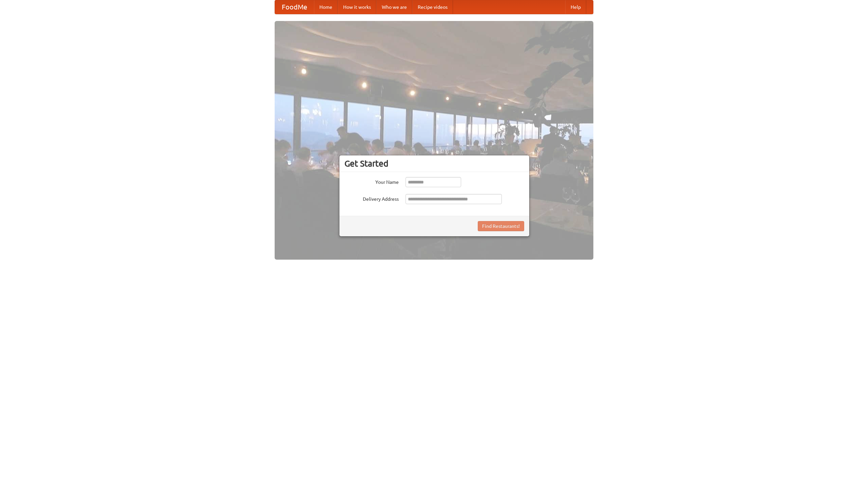 The height and width of the screenshot is (479, 868). I want to click on a: Who we are, so click(394, 7).